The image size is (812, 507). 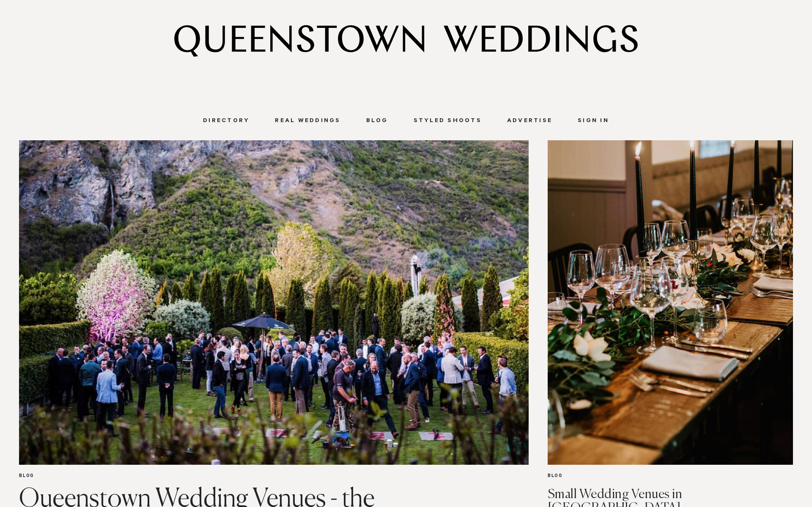 What do you see at coordinates (406, 40) in the screenshot?
I see `img: Queenstown Weddings Logo` at bounding box center [406, 40].